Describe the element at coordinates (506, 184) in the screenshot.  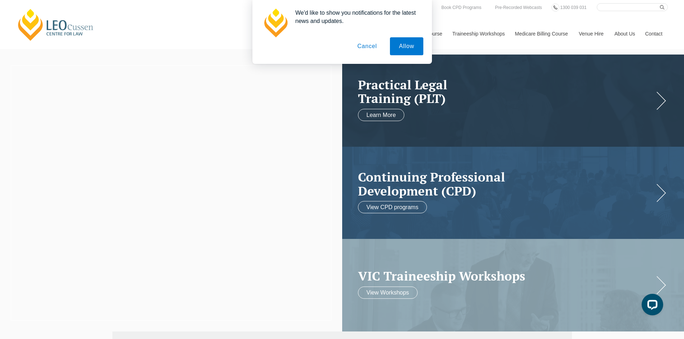
I see `a: Continuing ProfessionalDevelopment (CPD)` at that location.